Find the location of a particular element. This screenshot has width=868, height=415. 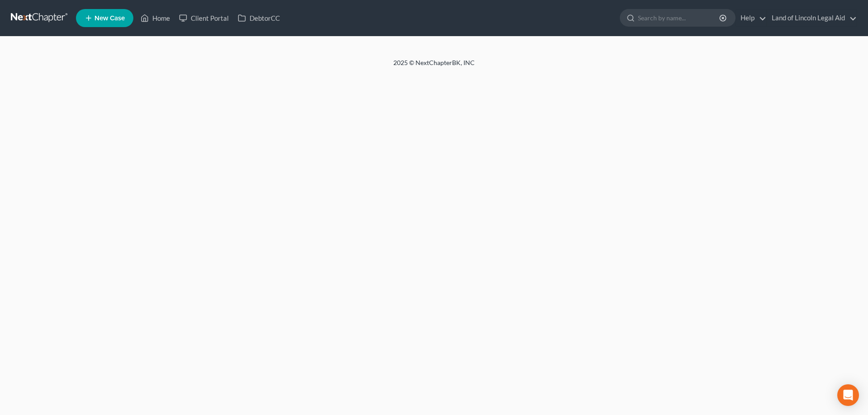

a: Land of Lincoln Legal Aid is located at coordinates (812, 18).